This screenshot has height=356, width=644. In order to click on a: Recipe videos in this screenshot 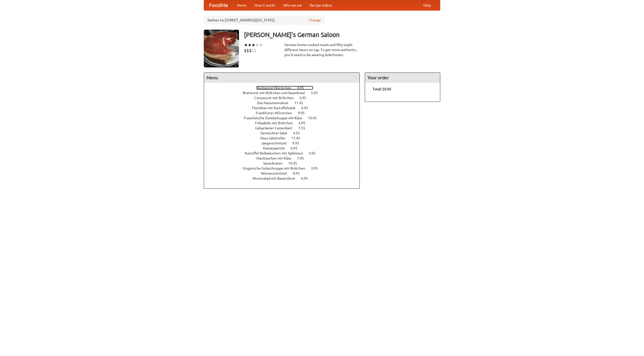, I will do `click(321, 5)`.